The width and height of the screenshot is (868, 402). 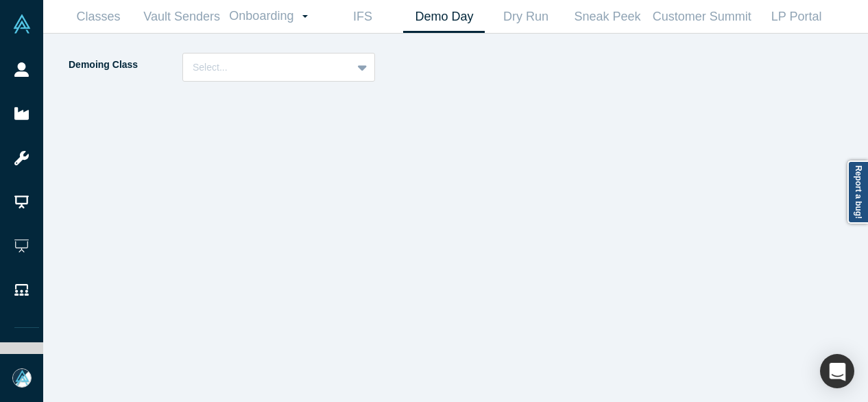 What do you see at coordinates (22, 24) in the screenshot?
I see `img: Alchemist Vault Logo` at bounding box center [22, 24].